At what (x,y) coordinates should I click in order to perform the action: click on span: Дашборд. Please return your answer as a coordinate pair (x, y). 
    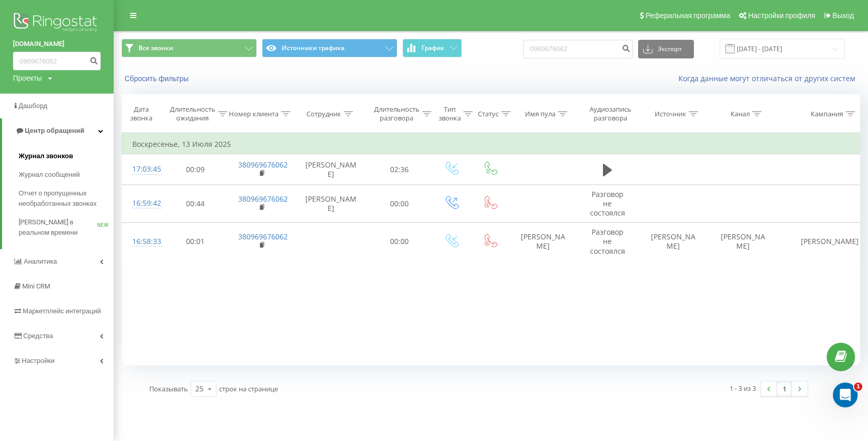
    Looking at the image, I should click on (33, 105).